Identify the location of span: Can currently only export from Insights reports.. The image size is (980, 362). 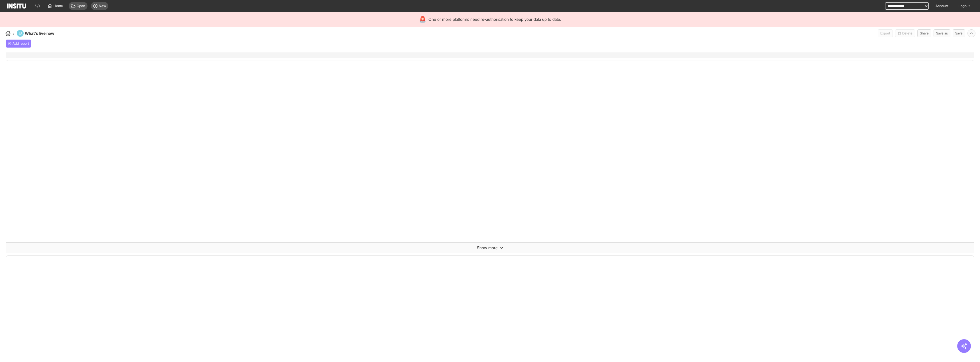
(885, 33).